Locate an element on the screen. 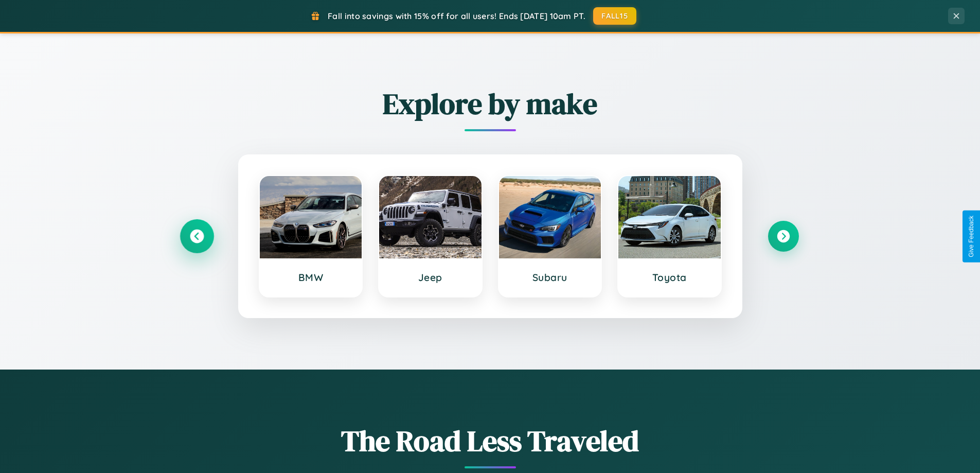 Image resolution: width=980 pixels, height=473 pixels. div: Give Feedback is located at coordinates (971, 236).